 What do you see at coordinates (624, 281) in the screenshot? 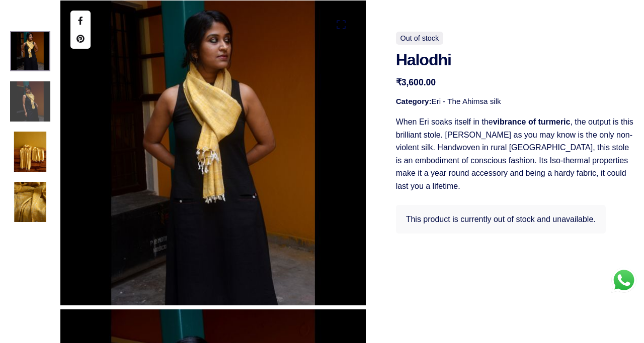
I see `div: WhatsApp us` at bounding box center [624, 281].